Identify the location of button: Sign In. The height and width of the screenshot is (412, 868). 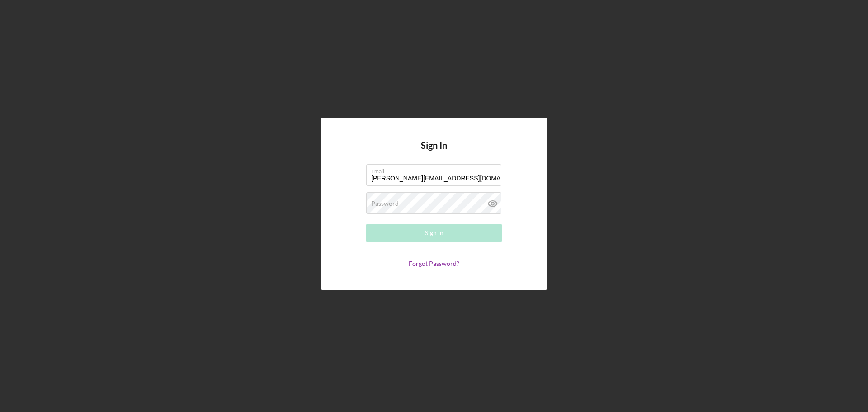
(434, 233).